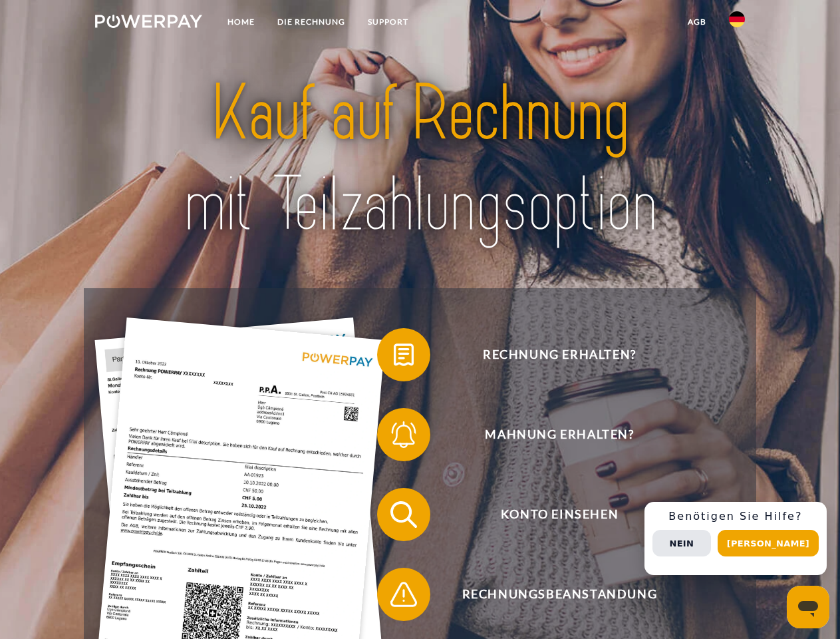 This screenshot has width=840, height=639. I want to click on img: qb_bill.svg, so click(404, 355).